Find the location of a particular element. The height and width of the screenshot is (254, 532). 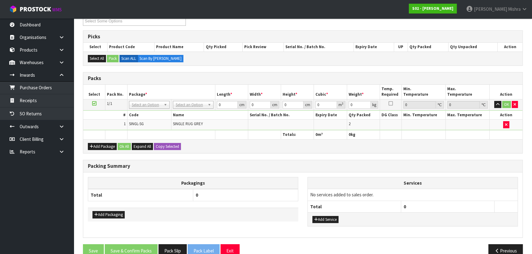

button: Add Package is located at coordinates (102, 147).